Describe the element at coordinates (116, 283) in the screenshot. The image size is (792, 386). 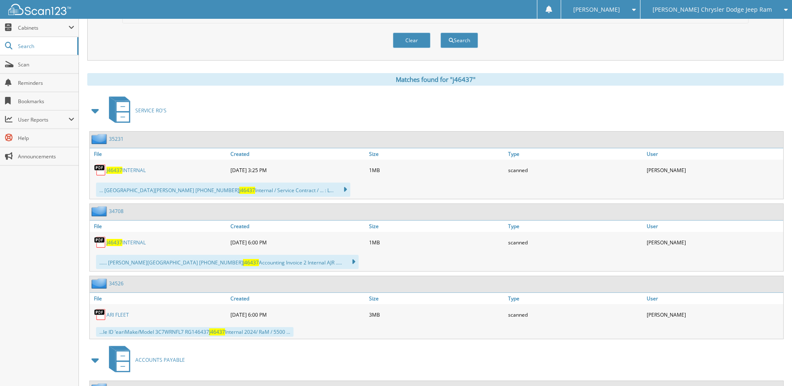
I see `a: 34526` at that location.